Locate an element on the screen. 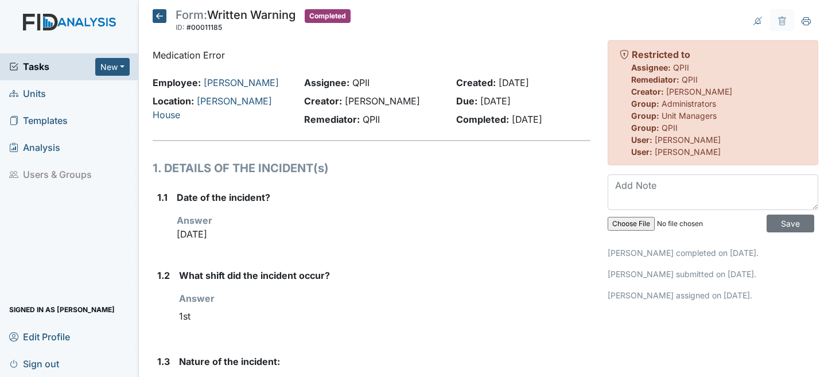 The image size is (832, 377). span: #00011185 is located at coordinates (204, 27).